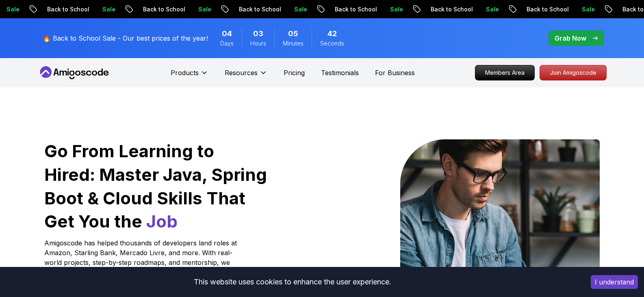  I want to click on p: Amigoscode has helped thousands of developers land roles at Amazon, Starling Bank, Mercado Livre,..., so click(142, 258).